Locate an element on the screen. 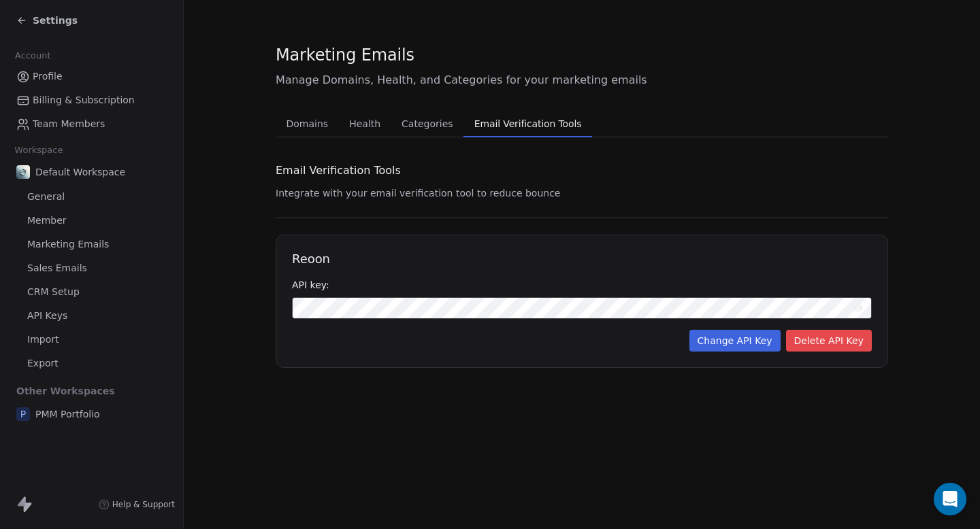  img: GTM%20LABS%20LOGO.jpg is located at coordinates (23, 172).